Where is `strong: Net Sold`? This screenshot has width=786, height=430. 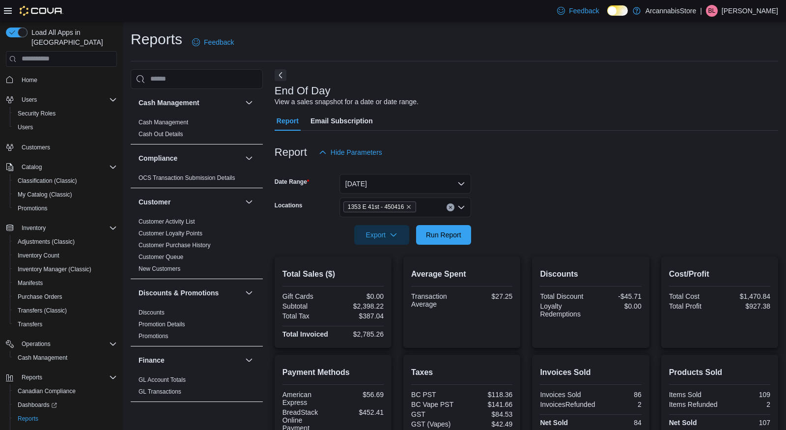 strong: Net Sold is located at coordinates (553, 422).